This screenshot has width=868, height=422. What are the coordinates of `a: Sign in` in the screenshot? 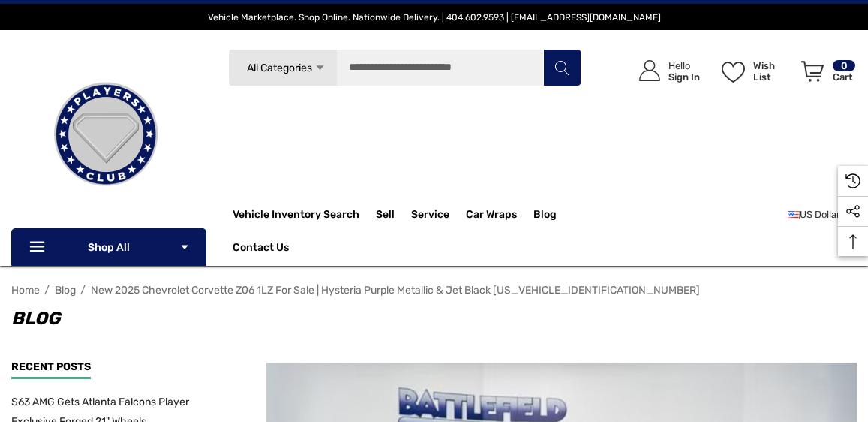 It's located at (665, 71).